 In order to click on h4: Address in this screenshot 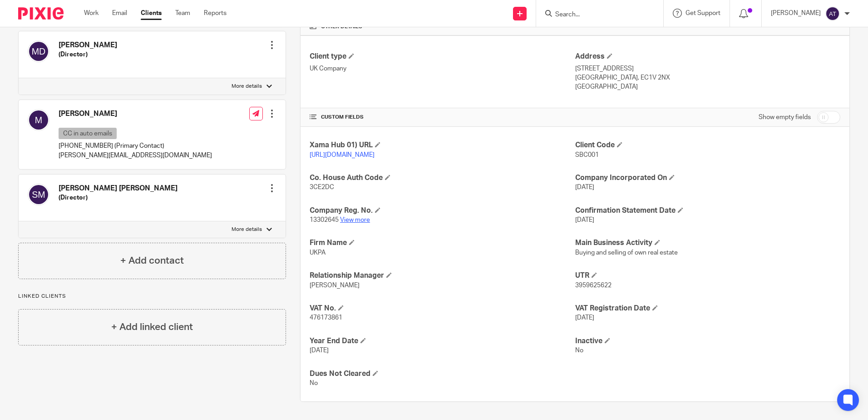, I will do `click(708, 56)`.